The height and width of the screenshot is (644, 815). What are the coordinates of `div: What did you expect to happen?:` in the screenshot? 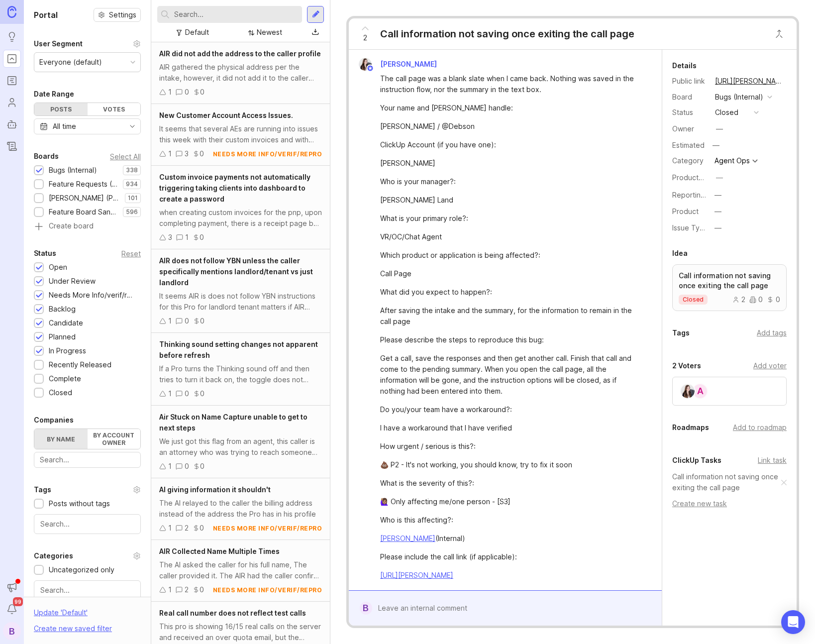 It's located at (511, 293).